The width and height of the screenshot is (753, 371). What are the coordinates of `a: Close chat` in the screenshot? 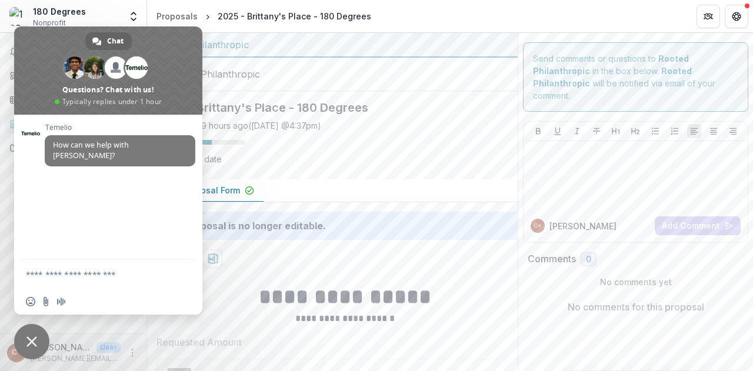 It's located at (32, 342).